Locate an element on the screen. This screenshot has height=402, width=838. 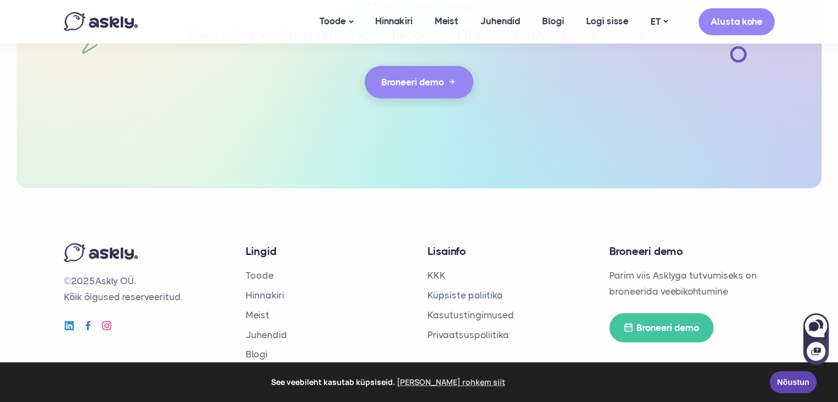
a: Privaatsuspoliitika is located at coordinates (468, 335).